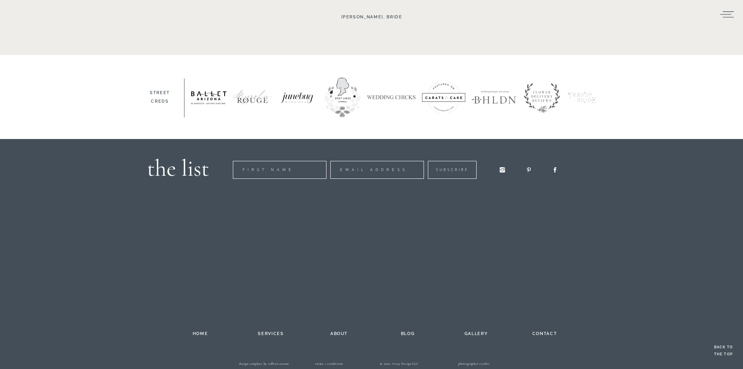 Image resolution: width=743 pixels, height=369 pixels. I want to click on a: contact, so click(545, 332).